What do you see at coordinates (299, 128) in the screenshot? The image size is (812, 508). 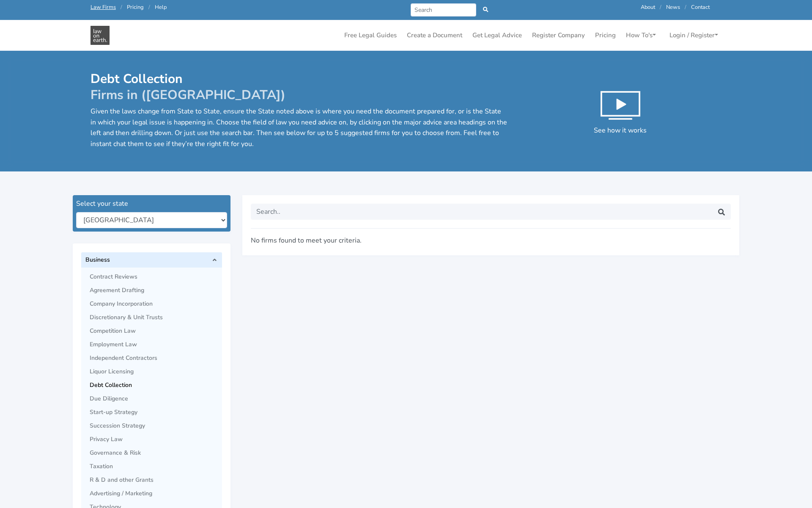 I see `p: Given the laws change from State to State, ensure the State noted above is where you need the doc...` at bounding box center [299, 128].